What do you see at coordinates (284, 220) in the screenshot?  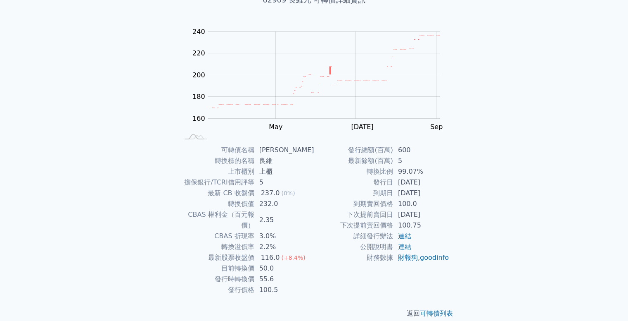 I see `td: 2.35` at bounding box center [284, 220].